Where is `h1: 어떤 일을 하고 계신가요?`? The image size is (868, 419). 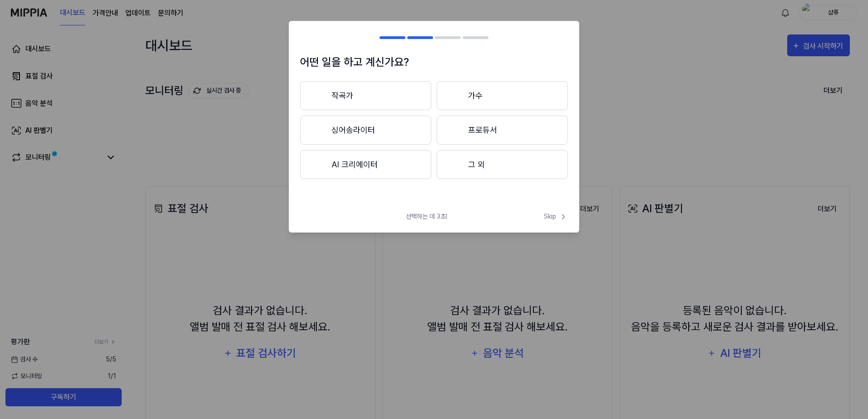 h1: 어떤 일을 하고 계신가요? is located at coordinates (434, 62).